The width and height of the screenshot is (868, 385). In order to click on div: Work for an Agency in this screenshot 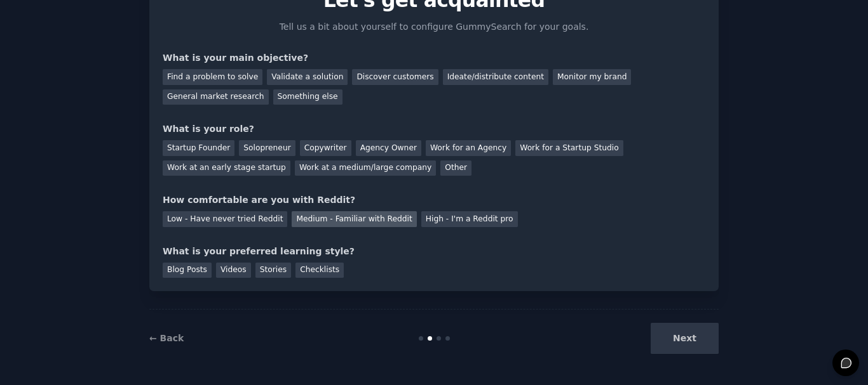, I will do `click(468, 148)`.